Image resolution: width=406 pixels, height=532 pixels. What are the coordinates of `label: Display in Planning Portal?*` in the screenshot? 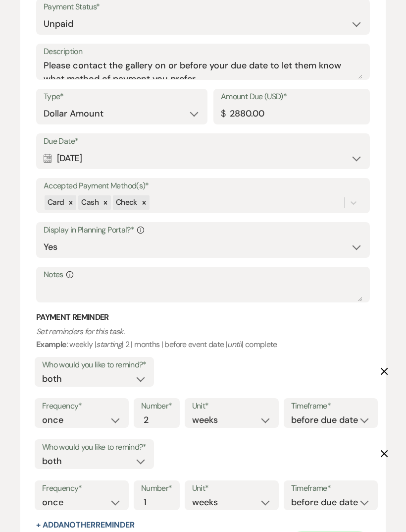 It's located at (203, 231).